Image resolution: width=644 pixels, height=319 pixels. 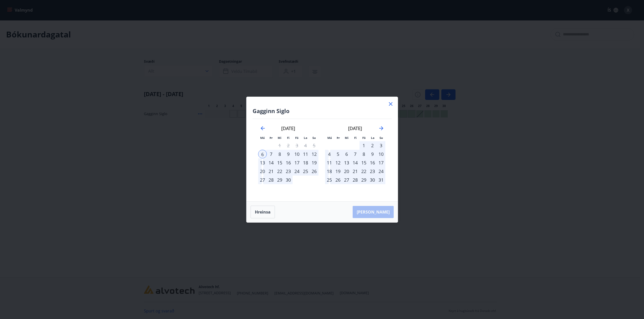 What do you see at coordinates (271, 180) in the screenshot?
I see `td: Choose þriðjudagur, 28. apríl 2026 as your check-out date. It’s available.` at bounding box center [271, 180].